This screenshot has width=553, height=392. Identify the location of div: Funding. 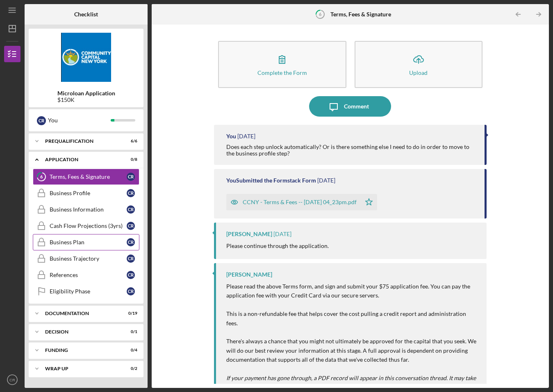
(81, 350).